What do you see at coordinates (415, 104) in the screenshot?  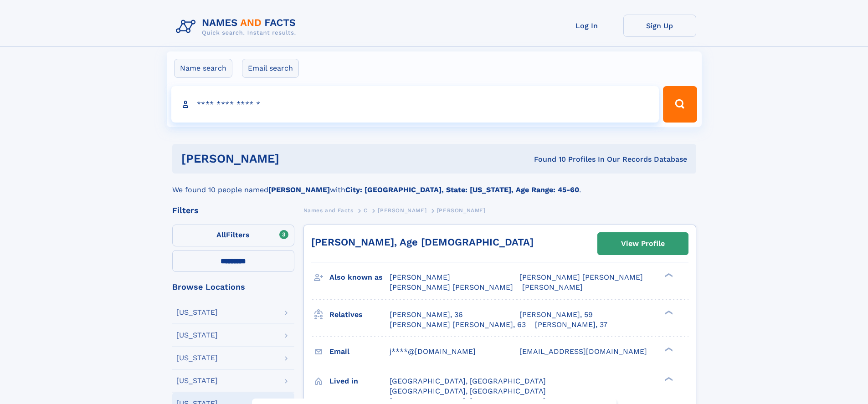 I see `input: search input` at bounding box center [415, 104].